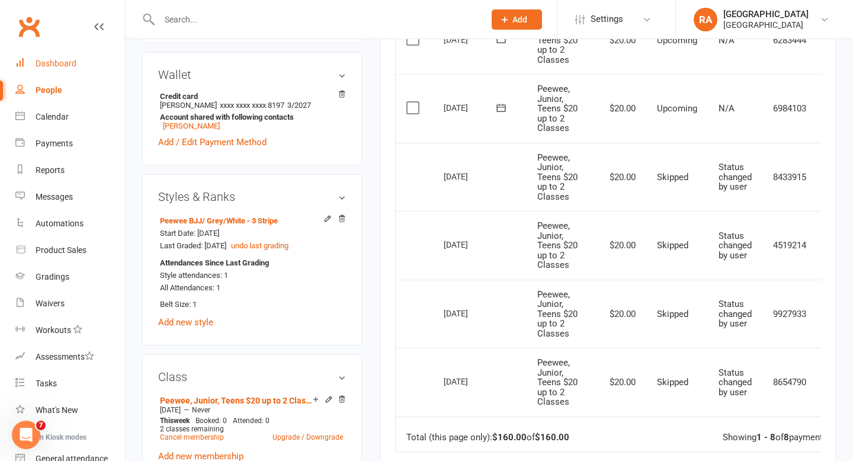  Describe the element at coordinates (49, 90) in the screenshot. I see `div: People` at that location.